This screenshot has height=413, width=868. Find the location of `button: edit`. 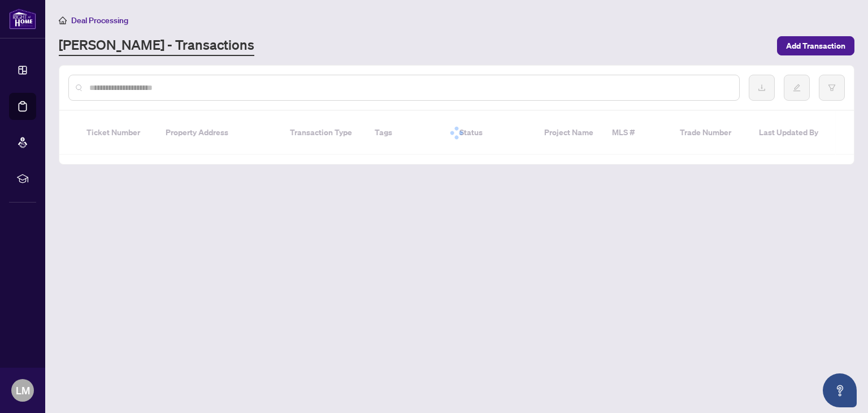

button: edit is located at coordinates (797, 88).